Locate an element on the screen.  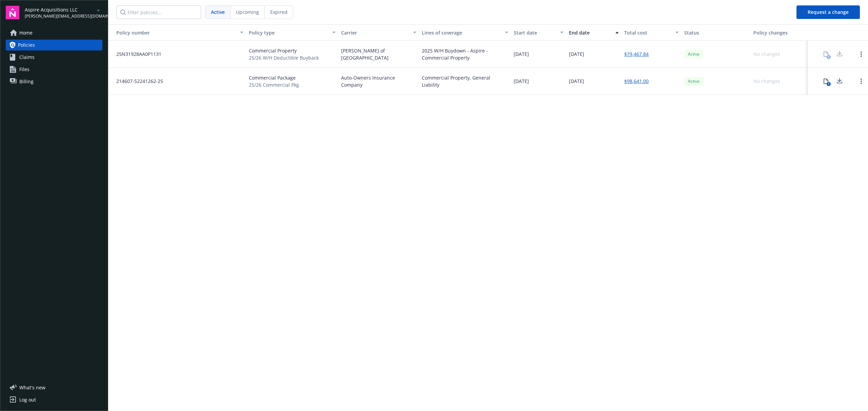
span: Upcoming is located at coordinates (247, 12).